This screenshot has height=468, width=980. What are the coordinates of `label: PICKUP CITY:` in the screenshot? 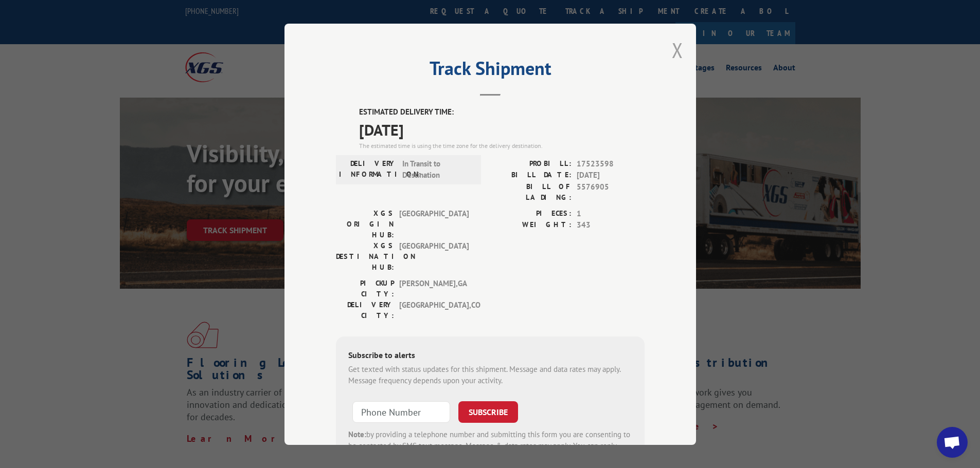 It's located at (365, 288).